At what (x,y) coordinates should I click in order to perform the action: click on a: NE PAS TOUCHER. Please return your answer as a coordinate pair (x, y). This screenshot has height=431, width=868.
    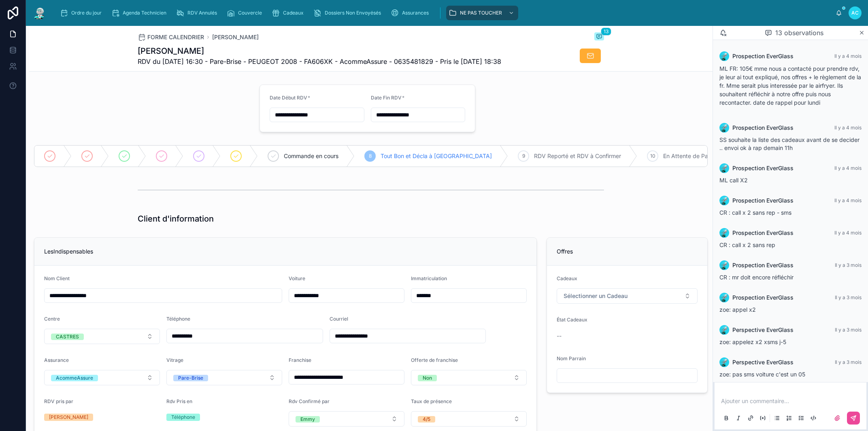
    Looking at the image, I should click on (482, 13).